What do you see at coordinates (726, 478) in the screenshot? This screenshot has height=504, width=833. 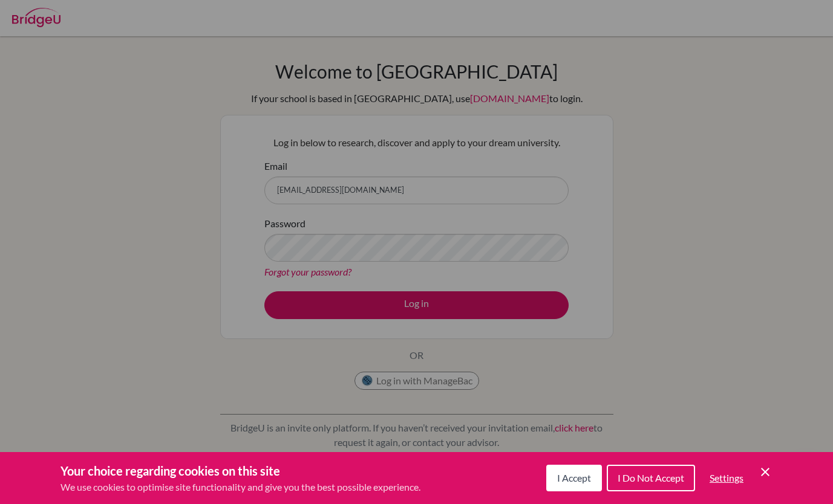 I see `button: Settings` at bounding box center [726, 478].